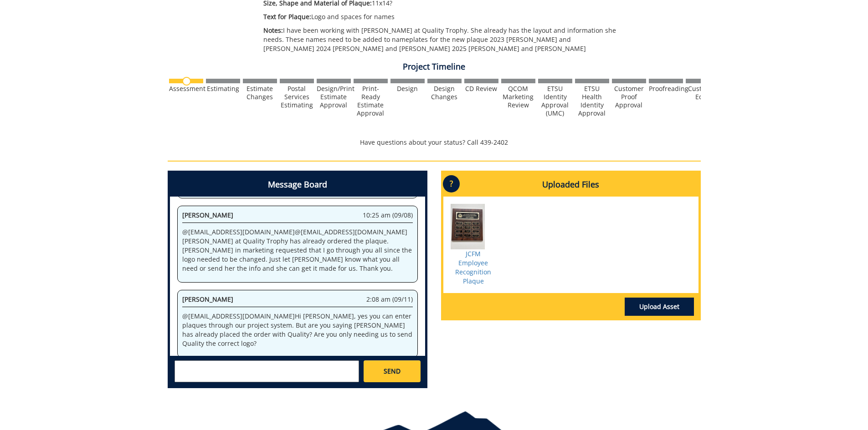 Image resolution: width=868 pixels, height=430 pixels. Describe the element at coordinates (392, 372) in the screenshot. I see `a: SEND` at that location.